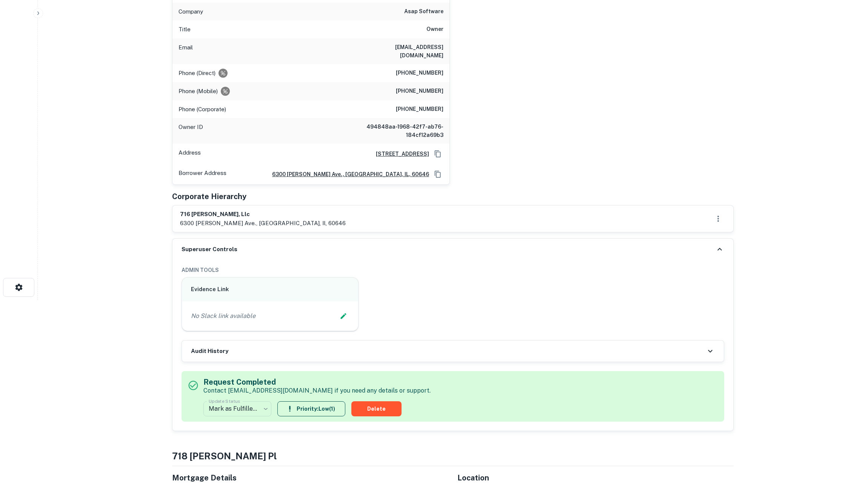 This screenshot has width=868, height=488. Describe the element at coordinates (203, 109) in the screenshot. I see `p: Phone (Corporate)` at that location.